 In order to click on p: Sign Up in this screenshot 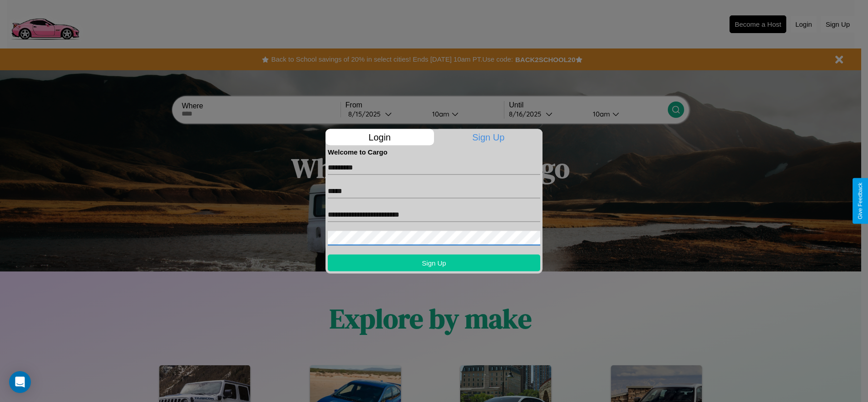, I will do `click(488, 137)`.